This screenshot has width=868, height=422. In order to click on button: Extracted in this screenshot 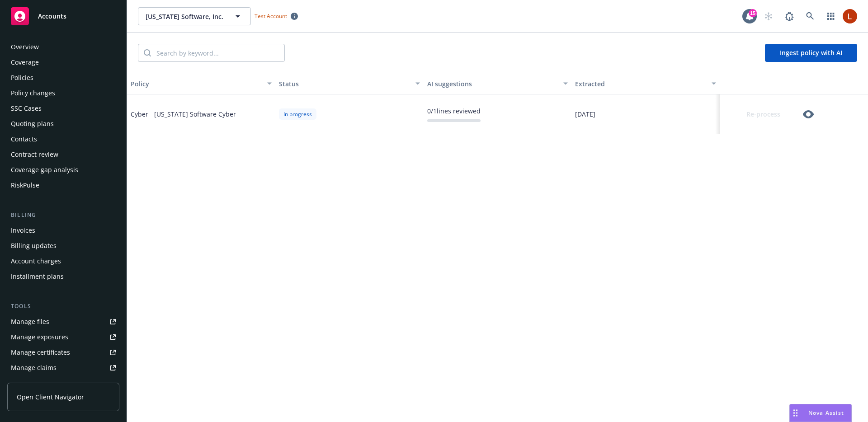, I will do `click(646, 84)`.